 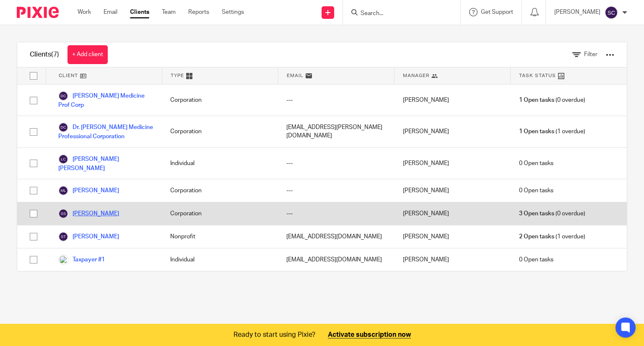 What do you see at coordinates (397, 14) in the screenshot?
I see `input: Search` at bounding box center [397, 14].